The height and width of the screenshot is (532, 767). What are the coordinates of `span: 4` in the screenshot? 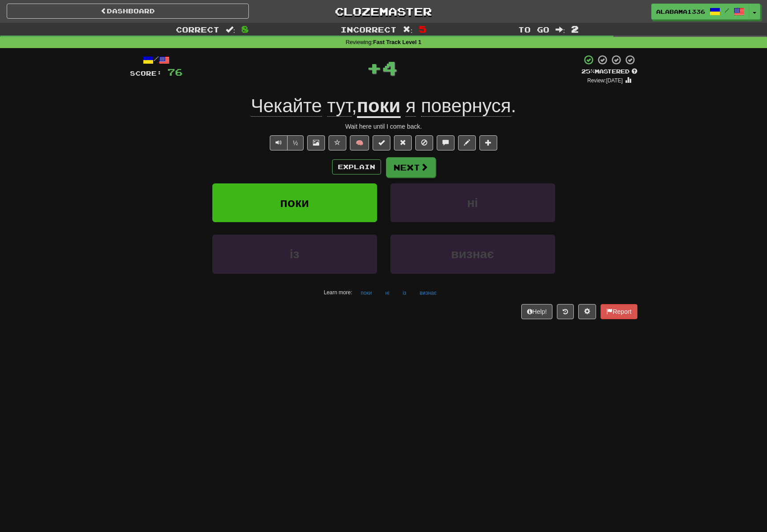 It's located at (389, 68).